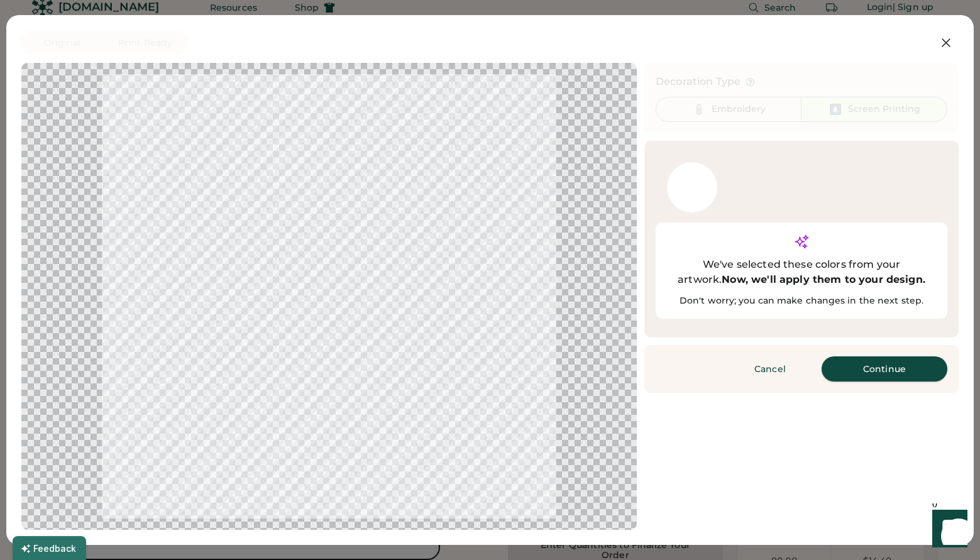 Image resolution: width=980 pixels, height=560 pixels. Describe the element at coordinates (62, 43) in the screenshot. I see `button: Original` at that location.